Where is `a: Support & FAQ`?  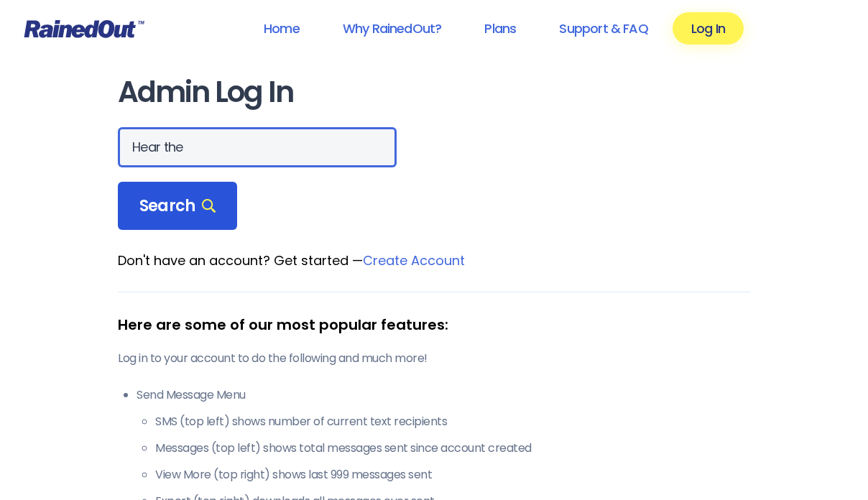
a: Support & FAQ is located at coordinates (603, 28).